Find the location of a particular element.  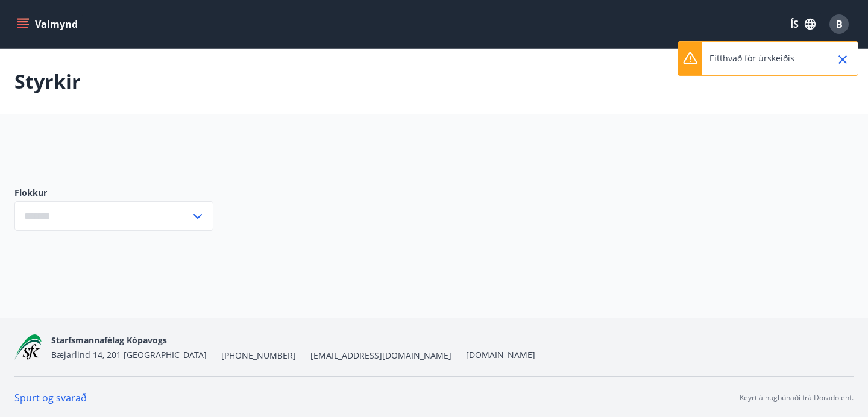

p: Eitthvað fór úrskeiðis is located at coordinates (751, 58).